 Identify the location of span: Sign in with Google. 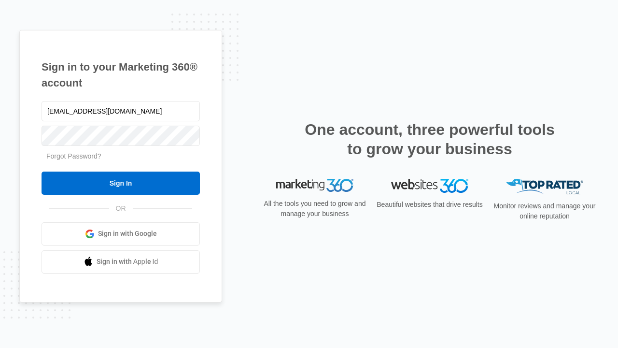
(127, 233).